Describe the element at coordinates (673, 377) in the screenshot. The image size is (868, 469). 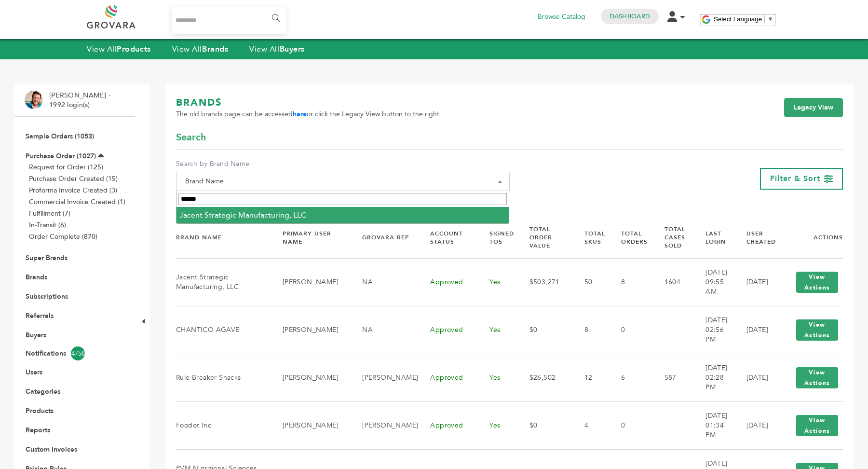
I see `td: 587` at that location.